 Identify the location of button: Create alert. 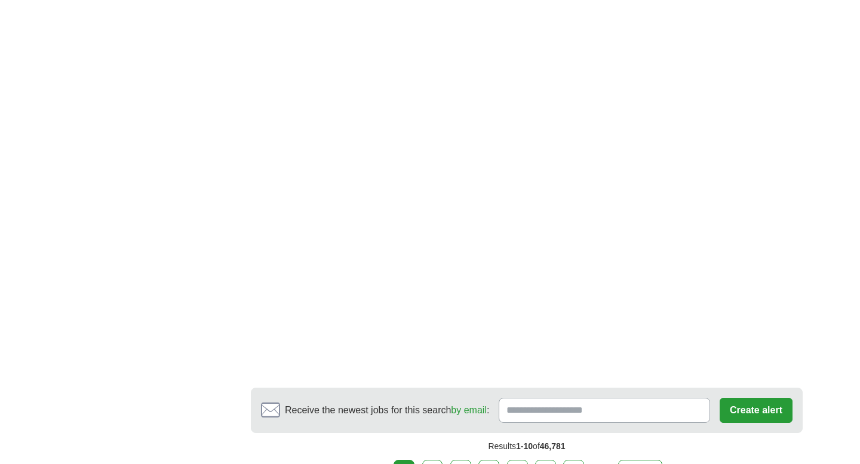
(756, 411).